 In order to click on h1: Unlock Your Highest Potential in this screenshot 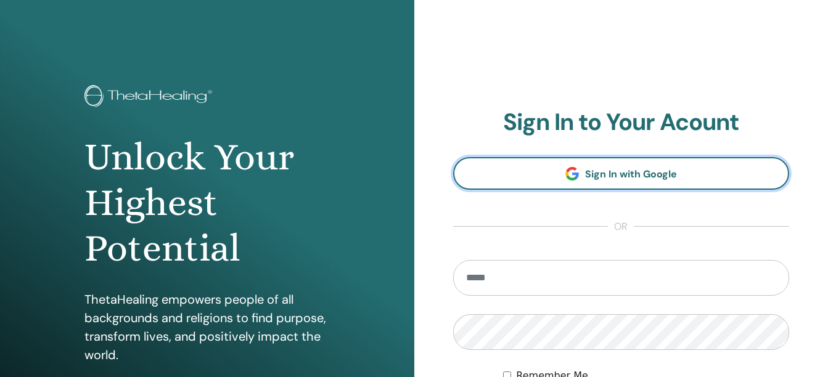, I will do `click(207, 203)`.